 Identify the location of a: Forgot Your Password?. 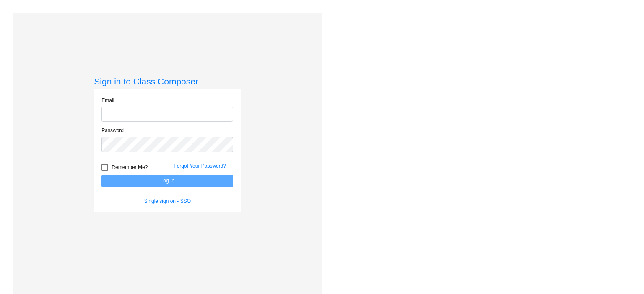
(200, 166).